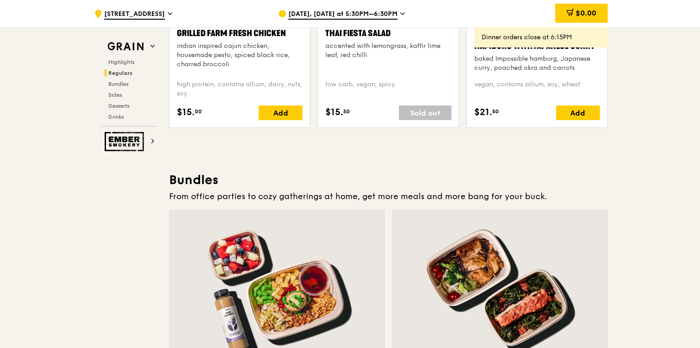  What do you see at coordinates (483, 112) in the screenshot?
I see `span: $21.` at bounding box center [483, 112].